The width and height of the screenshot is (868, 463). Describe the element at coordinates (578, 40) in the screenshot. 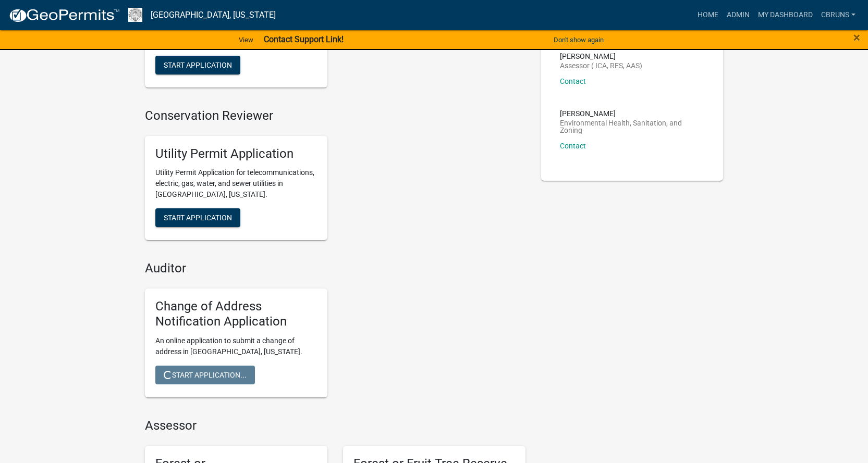

I see `button: Don't show again` at that location.